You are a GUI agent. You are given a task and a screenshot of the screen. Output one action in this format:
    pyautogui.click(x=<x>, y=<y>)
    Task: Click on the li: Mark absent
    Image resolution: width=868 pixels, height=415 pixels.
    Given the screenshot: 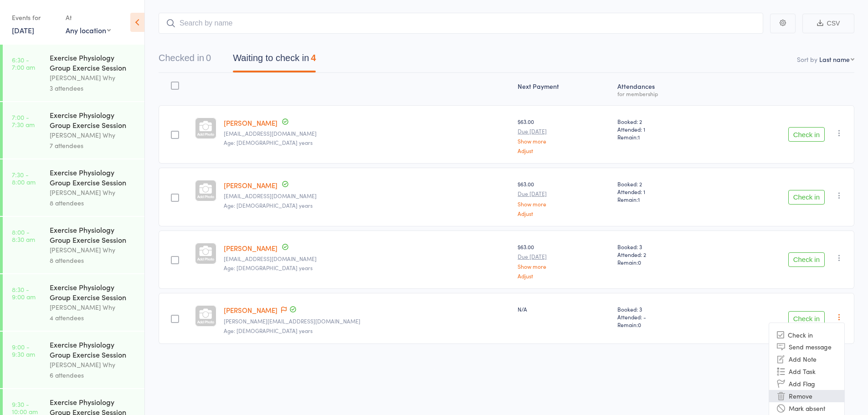 What is the action you would take?
    pyautogui.click(x=806, y=408)
    